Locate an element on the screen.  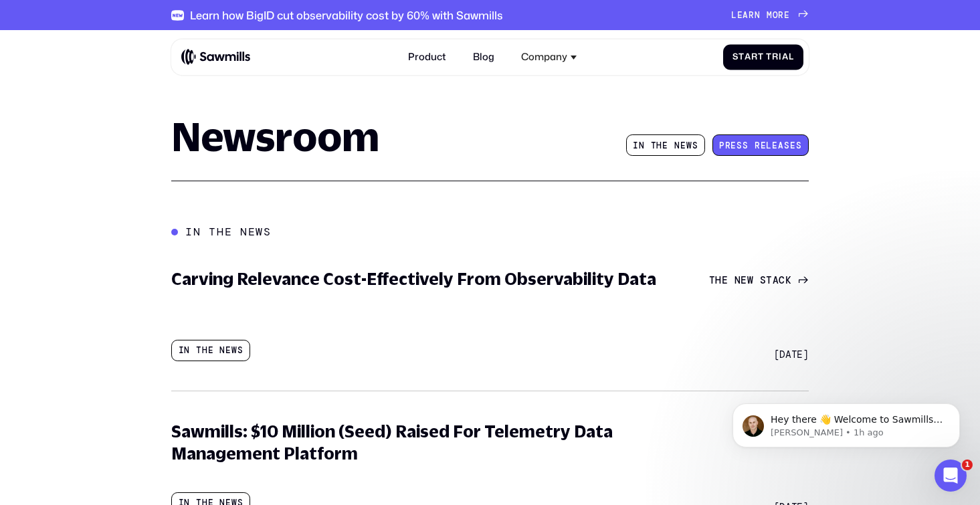
span: P is located at coordinates (722, 145).